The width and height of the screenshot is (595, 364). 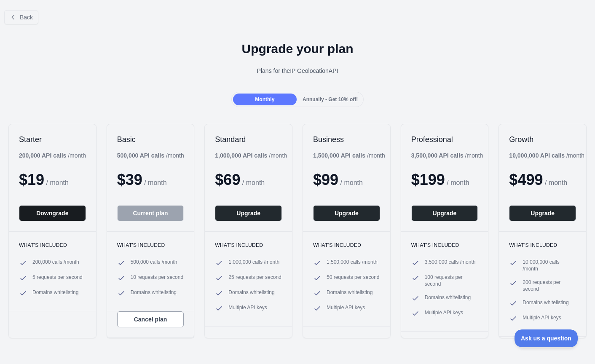 I want to click on h2: Professional, so click(x=445, y=140).